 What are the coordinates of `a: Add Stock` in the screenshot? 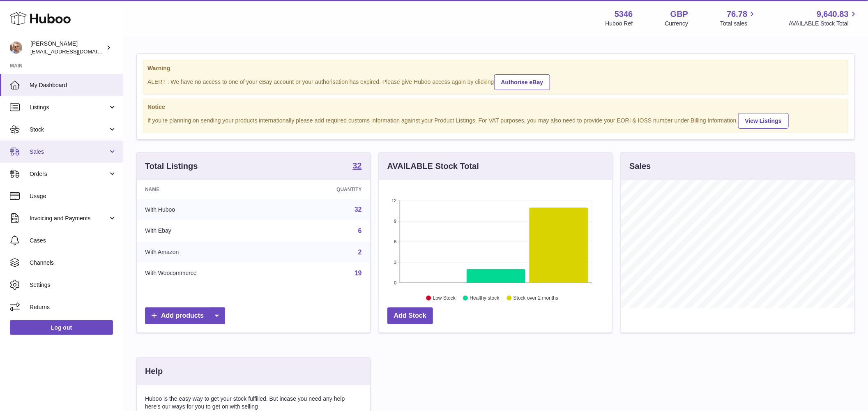 It's located at (410, 315).